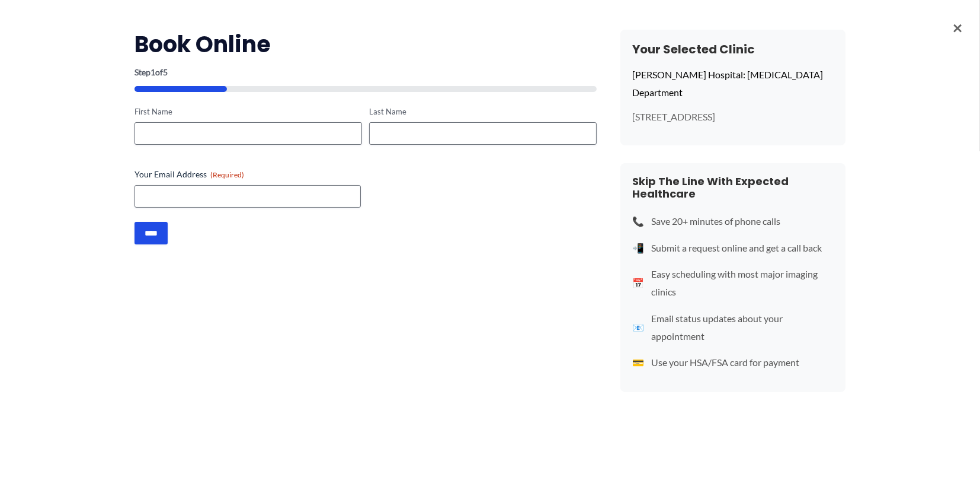 The width and height of the screenshot is (980, 477). I want to click on li: Submit a request online and get a call back, so click(733, 248).